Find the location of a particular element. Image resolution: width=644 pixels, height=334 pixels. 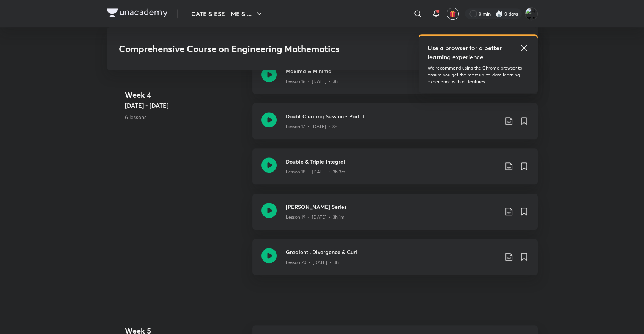

h3: Comprehensive Course on Engineering Mathematics is located at coordinates (267, 49).